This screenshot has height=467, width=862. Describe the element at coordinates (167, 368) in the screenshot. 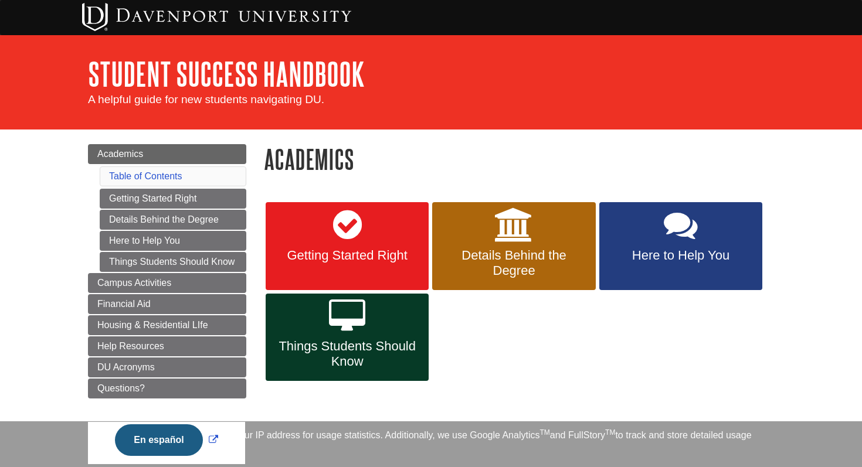

I see `a: DU Acronyms` at that location.